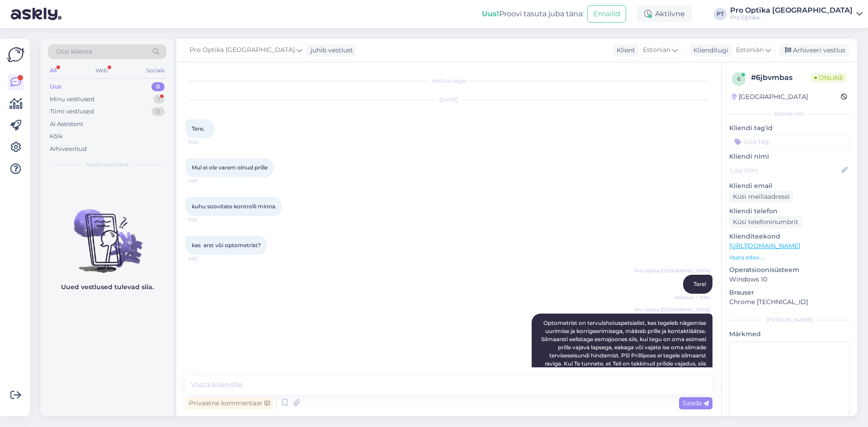 Image resolution: width=868 pixels, height=427 pixels. I want to click on div: AI Assistent, so click(66, 124).